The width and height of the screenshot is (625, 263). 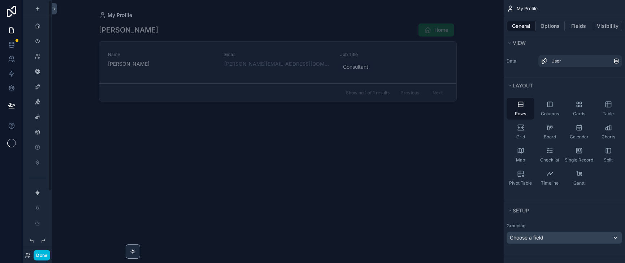 I want to click on button: Columns, so click(x=550, y=109).